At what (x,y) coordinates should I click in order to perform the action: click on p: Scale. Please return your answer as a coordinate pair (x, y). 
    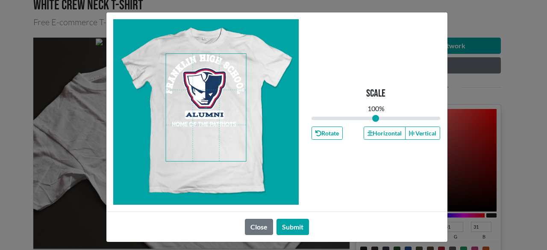
    Looking at the image, I should click on (376, 94).